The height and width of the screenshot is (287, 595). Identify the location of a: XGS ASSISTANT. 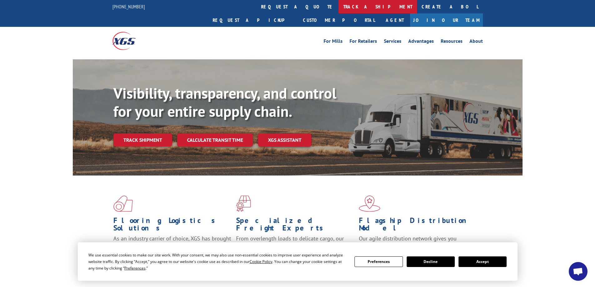
(285, 140).